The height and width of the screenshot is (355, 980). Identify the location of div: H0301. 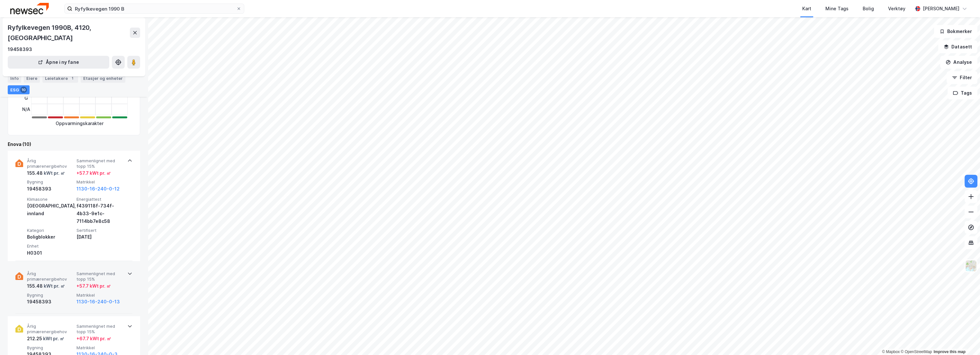
(51, 253).